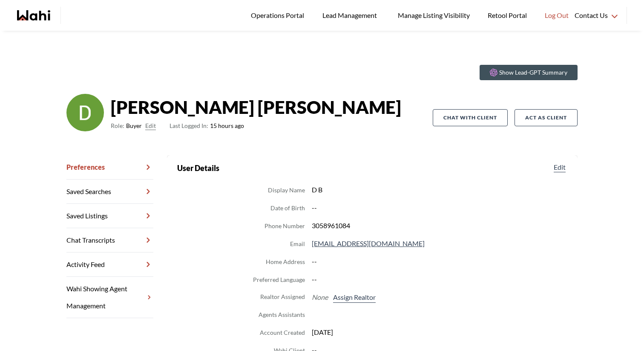  I want to click on a: Preferences, so click(110, 167).